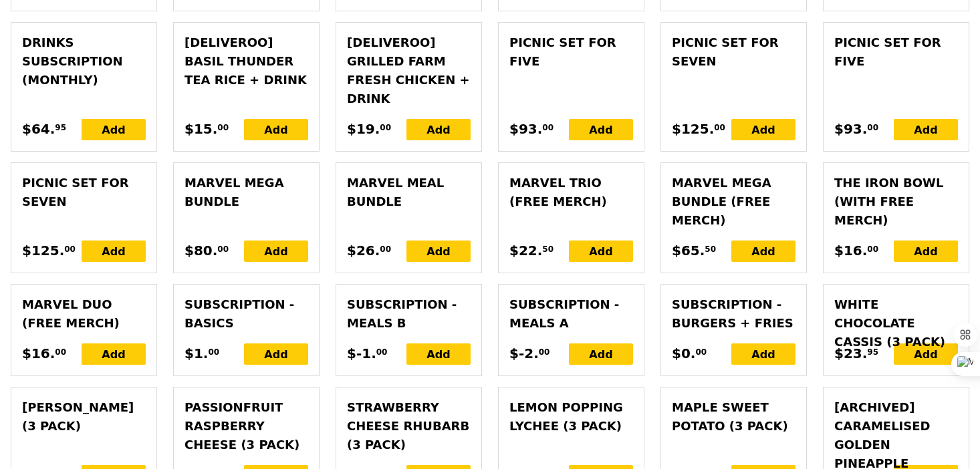 This screenshot has height=469, width=980. What do you see at coordinates (195, 354) in the screenshot?
I see `span: $1.` at bounding box center [195, 354].